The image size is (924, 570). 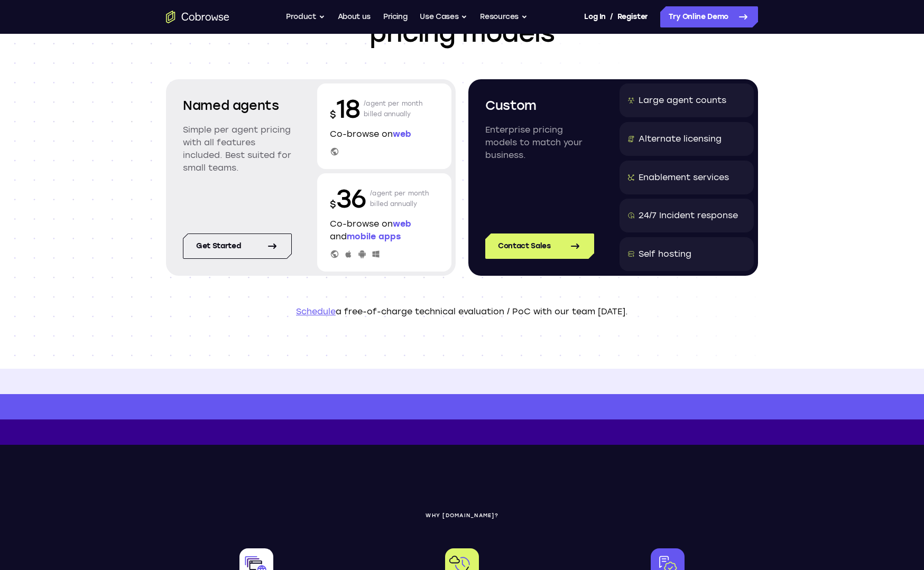 What do you see at coordinates (345, 109) in the screenshot?
I see `p: 18` at bounding box center [345, 109].